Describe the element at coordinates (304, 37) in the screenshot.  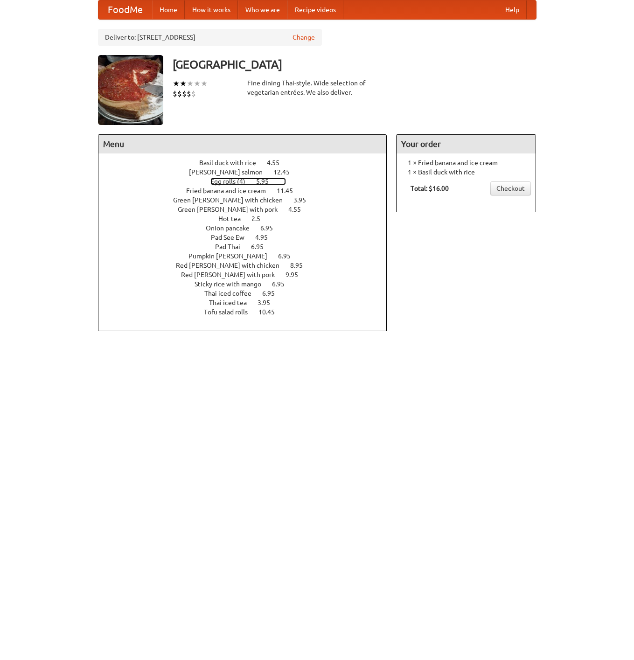
I see `a: Change` at that location.